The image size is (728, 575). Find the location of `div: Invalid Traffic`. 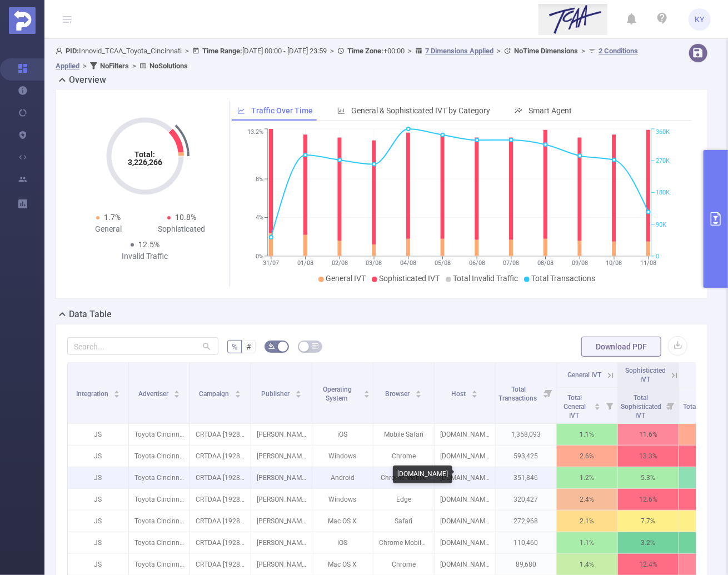

div: Invalid Traffic is located at coordinates (145, 256).